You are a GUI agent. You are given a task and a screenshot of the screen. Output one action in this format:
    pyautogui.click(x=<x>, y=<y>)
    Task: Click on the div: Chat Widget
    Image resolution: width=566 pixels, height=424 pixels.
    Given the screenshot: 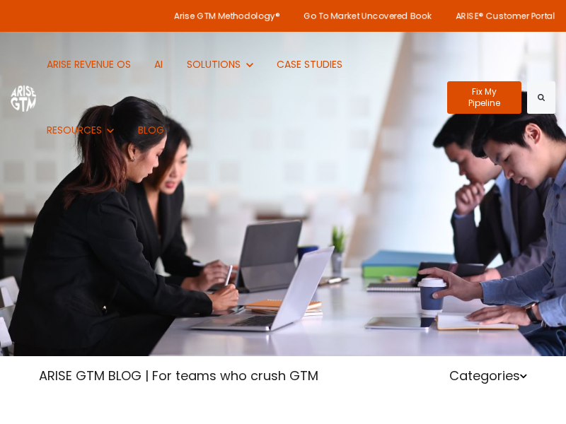 What is the action you would take?
    pyautogui.click(x=531, y=390)
    